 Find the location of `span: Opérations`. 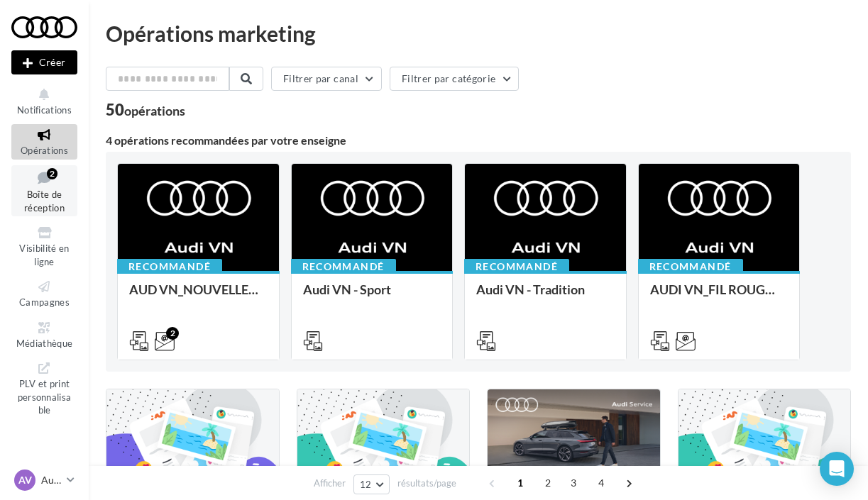

span: Opérations is located at coordinates (44, 150).